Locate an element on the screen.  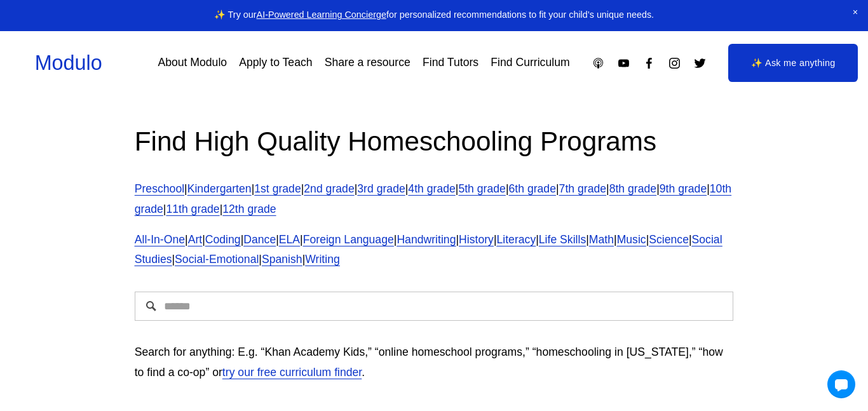
span: Dance is located at coordinates (259, 239).